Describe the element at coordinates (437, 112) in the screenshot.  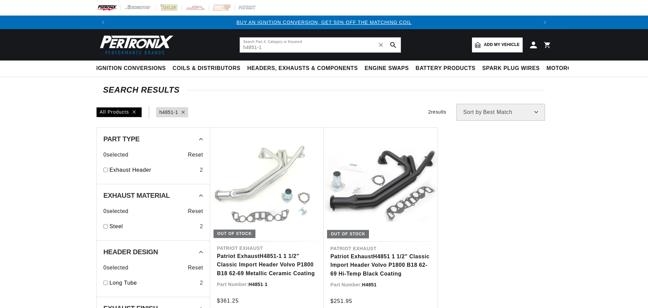
I see `span: 2 results` at that location.